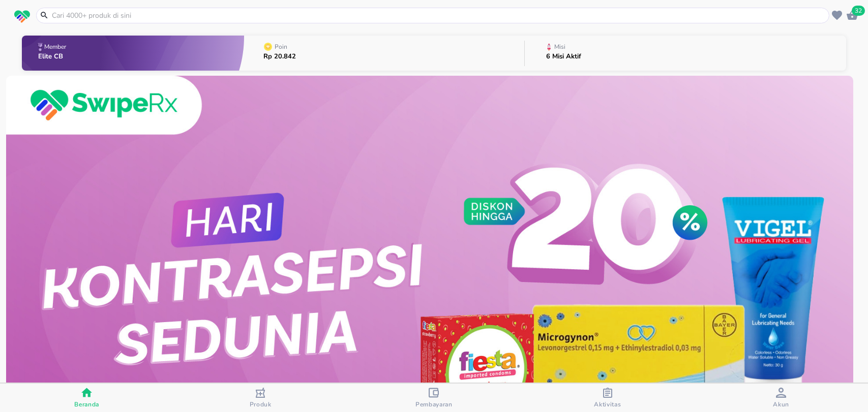 The height and width of the screenshot is (412, 868). I want to click on span: Pembayaran, so click(434, 405).